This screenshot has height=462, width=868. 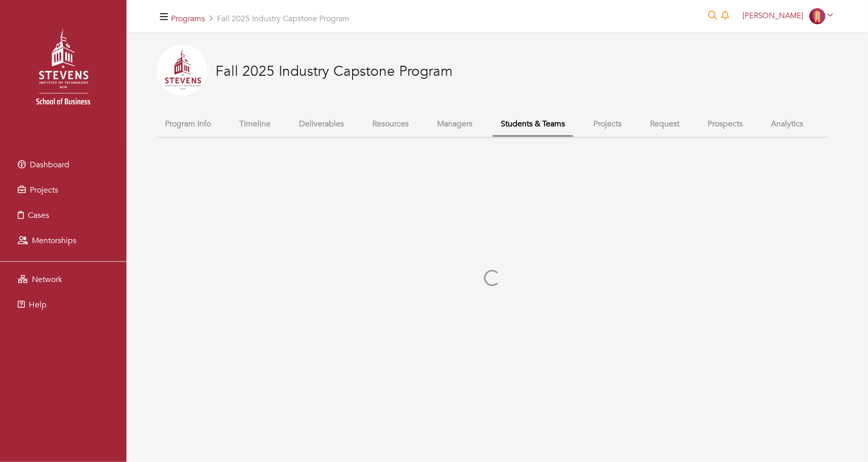 I want to click on span: Network, so click(x=47, y=279).